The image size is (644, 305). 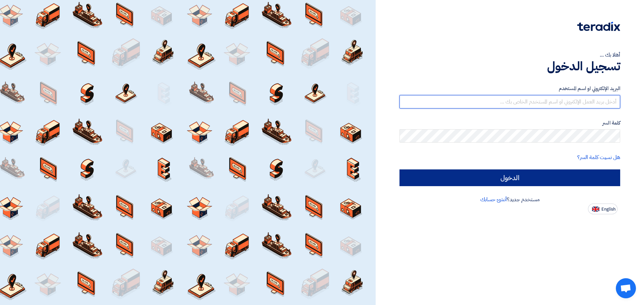 What do you see at coordinates (599, 157) in the screenshot?
I see `a: هل نسيت كلمة السر؟` at bounding box center [599, 157].